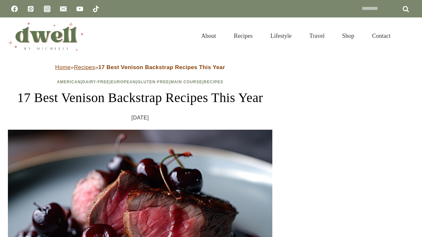 This screenshot has width=422, height=237. What do you see at coordinates (15, 9) in the screenshot?
I see `a: Facebook` at bounding box center [15, 9].